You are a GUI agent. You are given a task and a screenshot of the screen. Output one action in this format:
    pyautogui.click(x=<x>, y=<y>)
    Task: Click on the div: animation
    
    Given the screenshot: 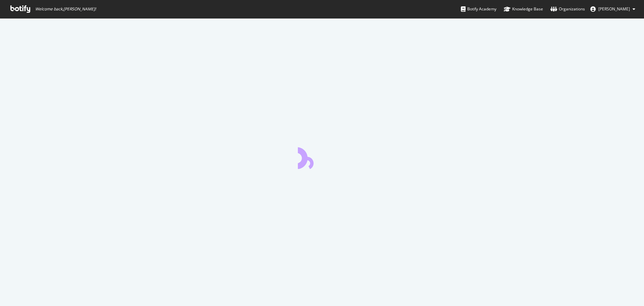 What is the action you would take?
    pyautogui.click(x=322, y=157)
    